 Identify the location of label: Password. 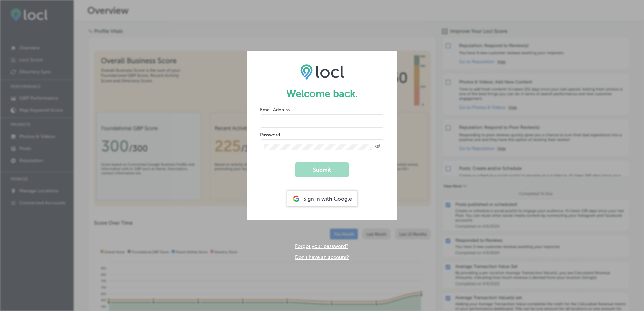
(270, 134).